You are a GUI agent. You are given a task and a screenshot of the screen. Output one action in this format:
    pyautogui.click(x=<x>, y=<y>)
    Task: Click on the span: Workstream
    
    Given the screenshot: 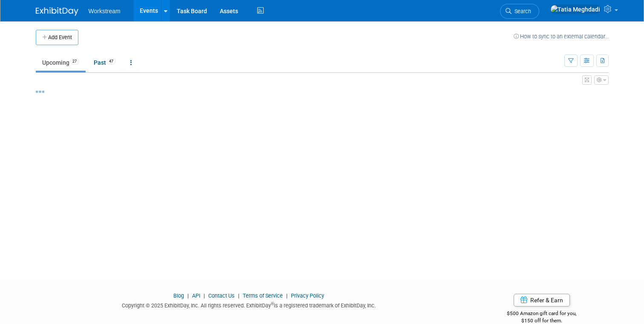 What is the action you would take?
    pyautogui.click(x=104, y=11)
    